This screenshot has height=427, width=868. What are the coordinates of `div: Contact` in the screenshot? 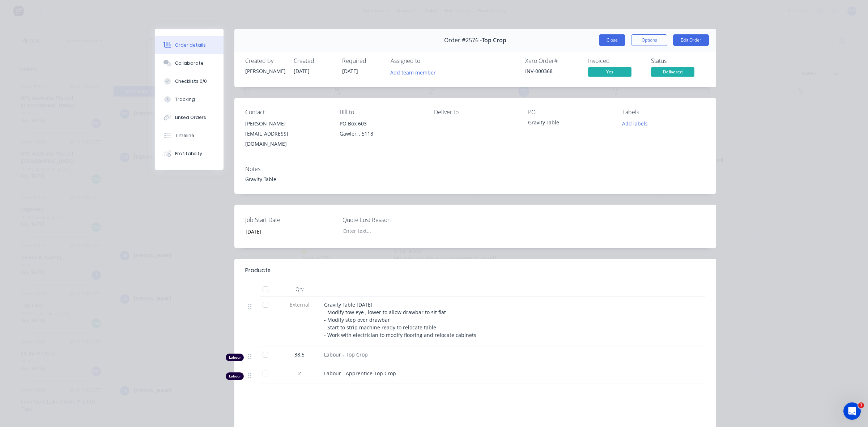 It's located at (287, 112).